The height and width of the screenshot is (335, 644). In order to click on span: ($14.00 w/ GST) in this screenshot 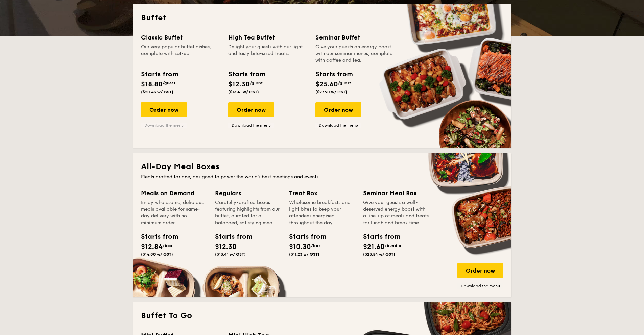, I will do `click(157, 254)`.